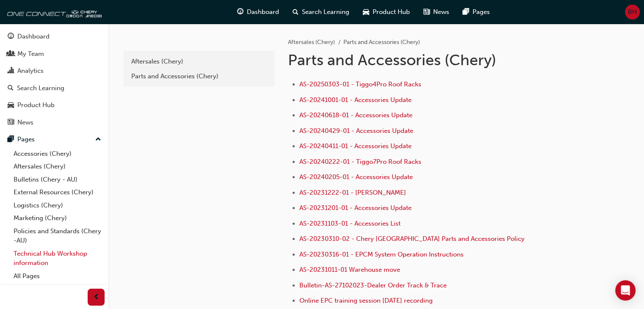 The width and height of the screenshot is (644, 309). I want to click on span: AS-20230316-01 - EPCM System Operation Instructions, so click(382, 254).